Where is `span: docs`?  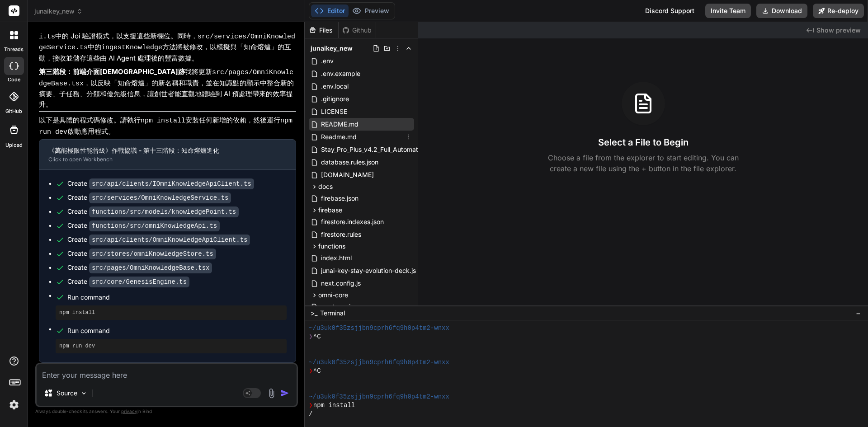 span: docs is located at coordinates (326, 187).